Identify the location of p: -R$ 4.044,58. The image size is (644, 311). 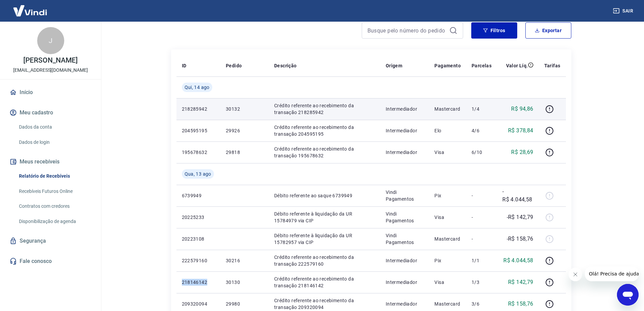
(518, 196).